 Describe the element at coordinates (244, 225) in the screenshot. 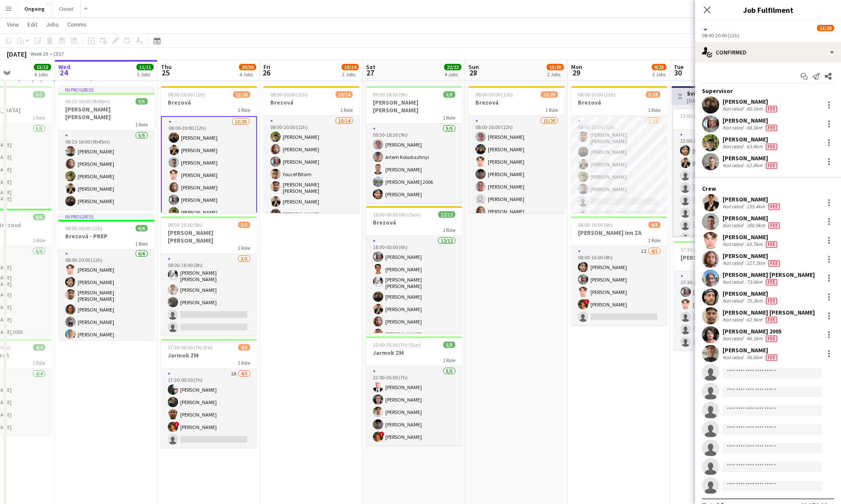

I see `span: 3/5` at that location.